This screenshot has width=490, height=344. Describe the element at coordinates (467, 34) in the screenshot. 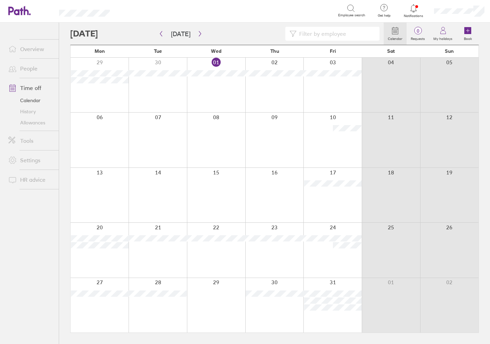

I see `a: Book` at that location.